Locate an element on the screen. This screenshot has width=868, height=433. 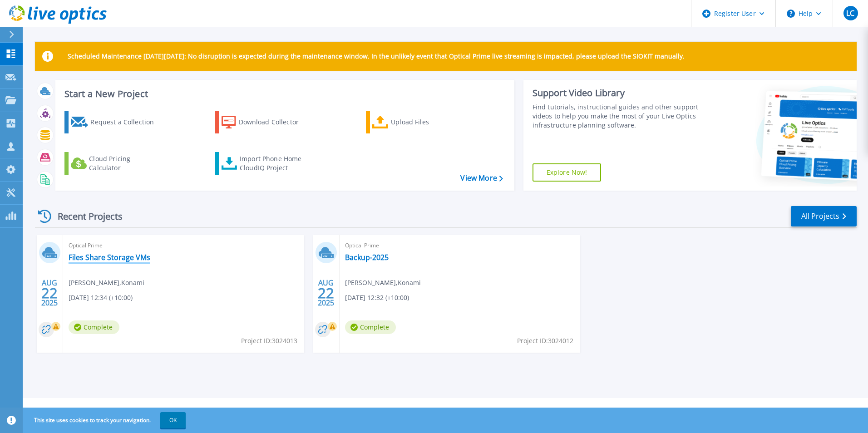
span: This site uses cookies to track your navigation. is located at coordinates (105, 421).